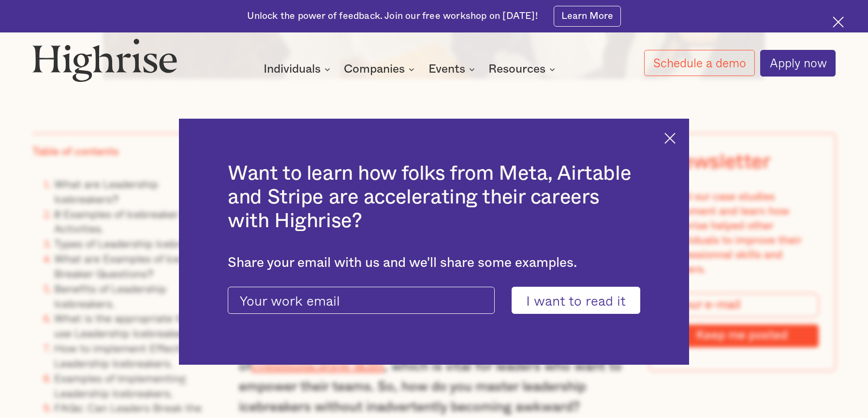  I want to click on input: I want to read it, so click(576, 300).